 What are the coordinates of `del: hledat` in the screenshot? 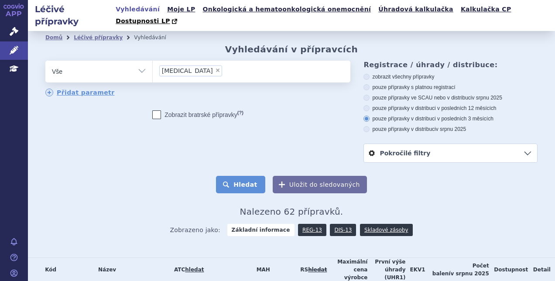 It's located at (317, 270).